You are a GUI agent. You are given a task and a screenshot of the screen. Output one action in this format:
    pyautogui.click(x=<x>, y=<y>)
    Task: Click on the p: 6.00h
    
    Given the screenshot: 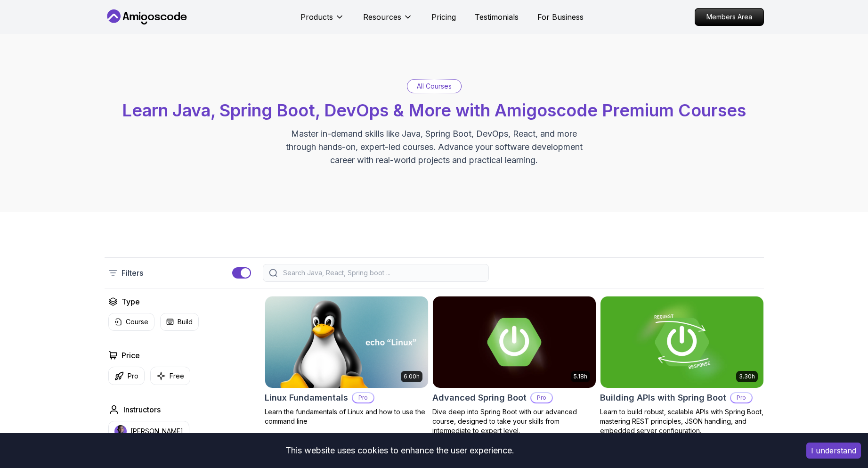 What is the action you would take?
    pyautogui.click(x=412, y=377)
    